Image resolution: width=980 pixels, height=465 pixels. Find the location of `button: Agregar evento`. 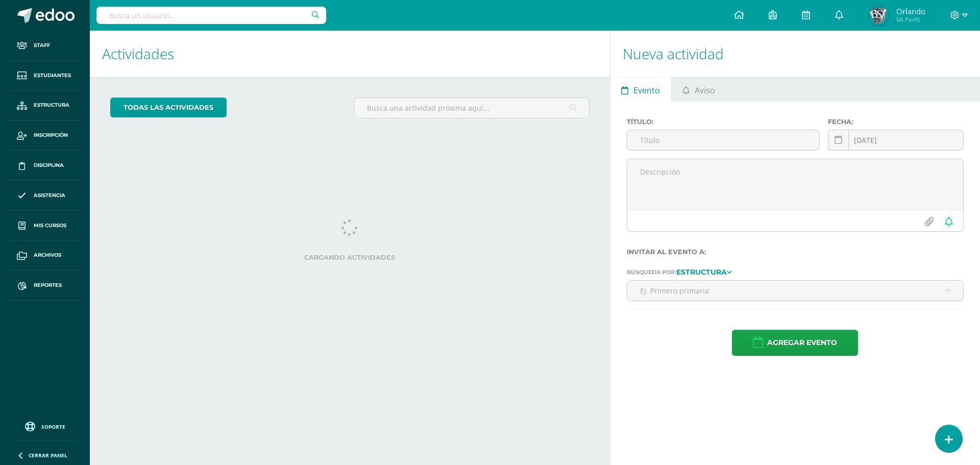

button: Agregar evento is located at coordinates (795, 343).